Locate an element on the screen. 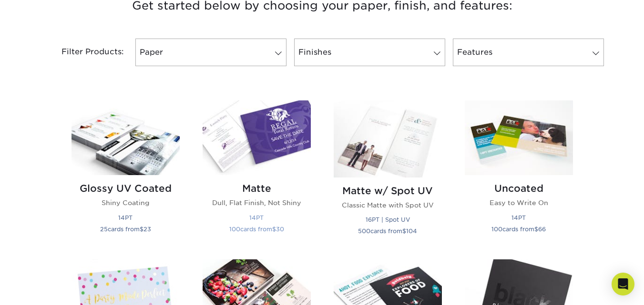 This screenshot has width=644, height=305. a: Matte Postcards Matte Dull, Flat Finish, Not Shiny 14PT 100cards from$30 is located at coordinates (256, 174).